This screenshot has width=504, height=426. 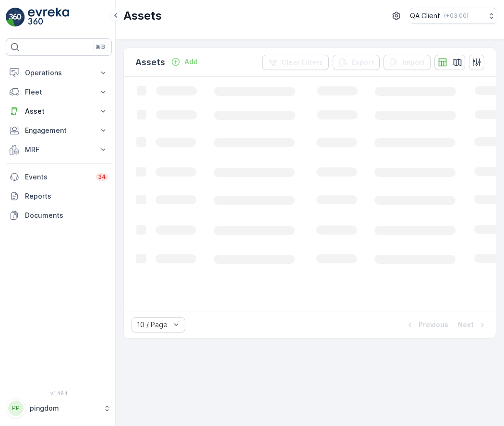 What do you see at coordinates (59, 149) in the screenshot?
I see `button: MRF` at bounding box center [59, 149].